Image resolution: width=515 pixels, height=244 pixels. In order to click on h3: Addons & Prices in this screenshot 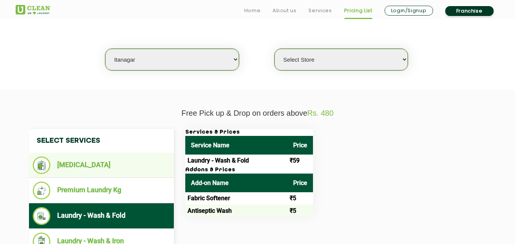, I will do `click(249, 170)`.